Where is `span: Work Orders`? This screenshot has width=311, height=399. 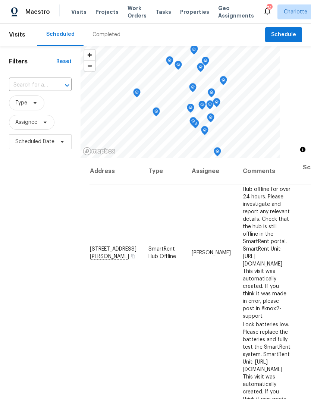 span: Work Orders is located at coordinates (137, 12).